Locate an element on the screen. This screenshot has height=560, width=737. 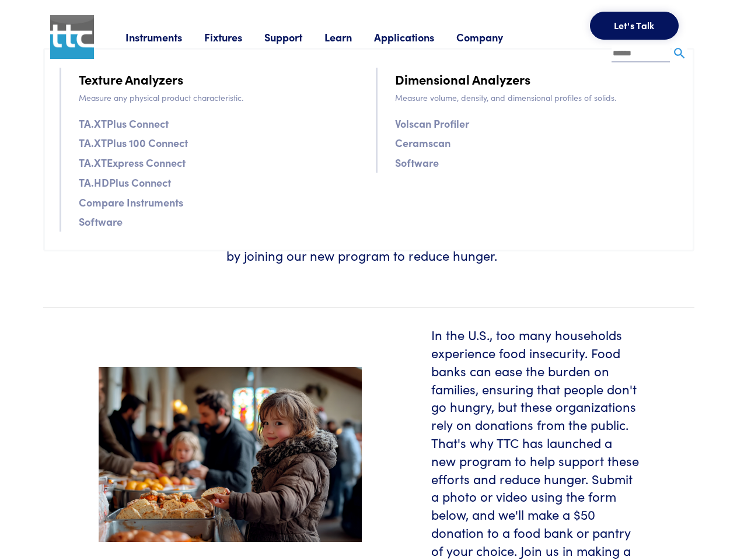
a: TA.HDPlus Connect is located at coordinates (125, 182).